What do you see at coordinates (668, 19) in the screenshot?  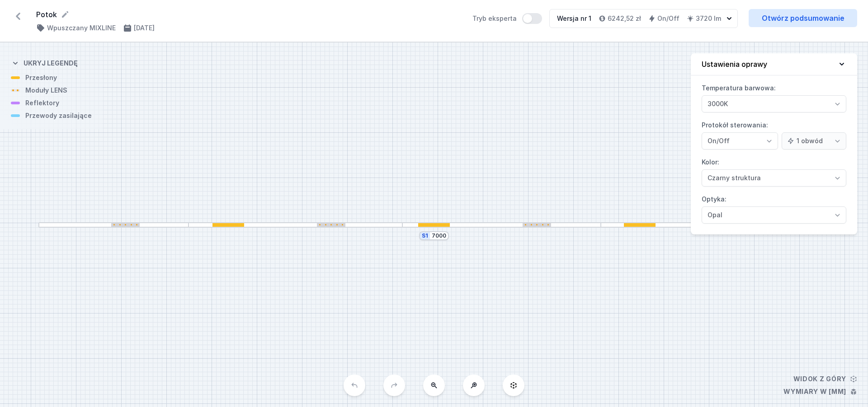 I see `h4: On/Off` at bounding box center [668, 19].